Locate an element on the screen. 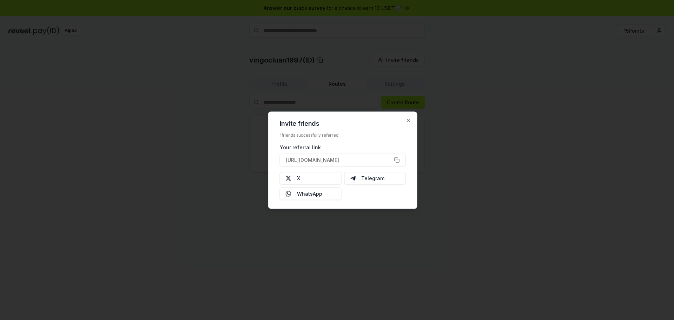 The width and height of the screenshot is (674, 320). img: X is located at coordinates (289, 178).